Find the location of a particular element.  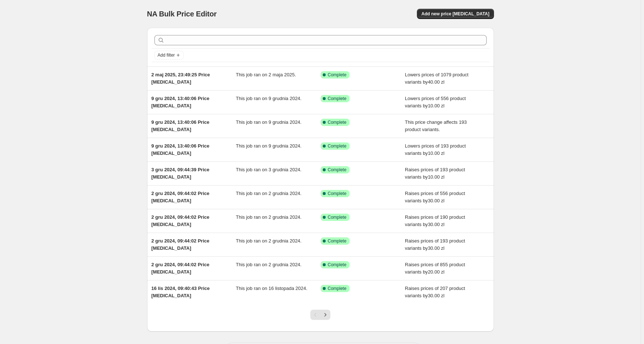

button: Next is located at coordinates (325, 315).